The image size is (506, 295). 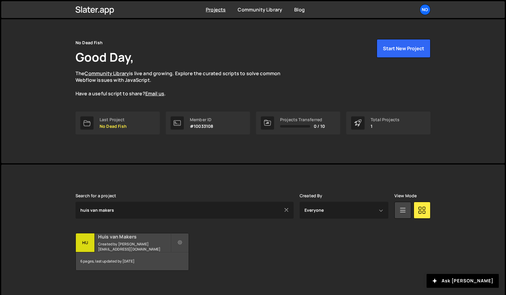 I want to click on label: Created By, so click(x=311, y=196).